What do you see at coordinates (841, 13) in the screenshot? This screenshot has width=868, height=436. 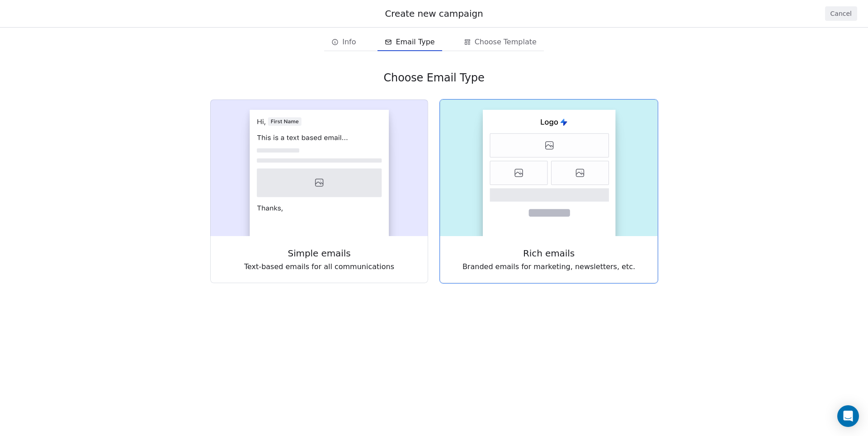 I see `button: Cancel` at bounding box center [841, 13].